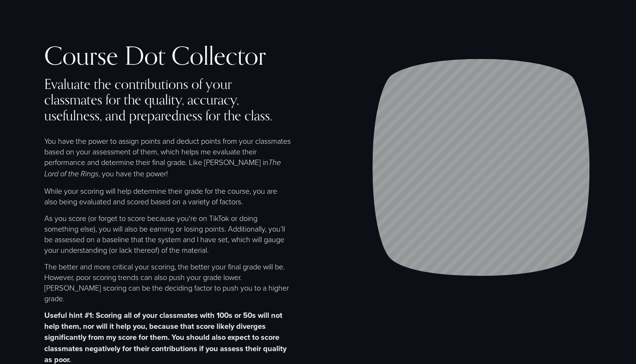  I want to click on p: The better and more critical your scoring, the better your final grade will be. However, poor sco..., so click(168, 282).